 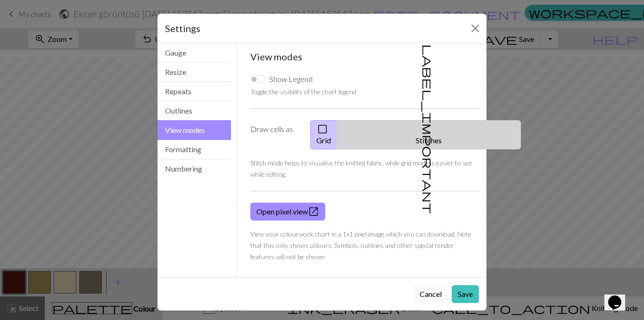 I want to click on button: Formatting, so click(x=194, y=149).